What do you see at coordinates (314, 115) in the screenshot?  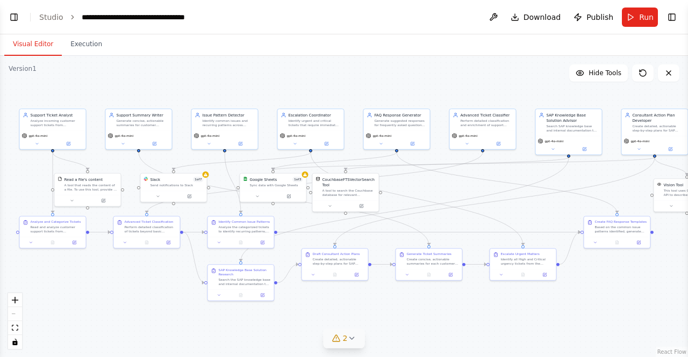 I see `div: Escalation Coordinator` at bounding box center [314, 115].